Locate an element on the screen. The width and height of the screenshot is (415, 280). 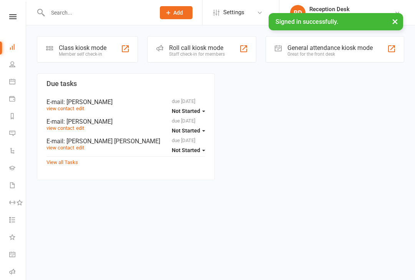
div: Staff check-in for members is located at coordinates (197, 54).